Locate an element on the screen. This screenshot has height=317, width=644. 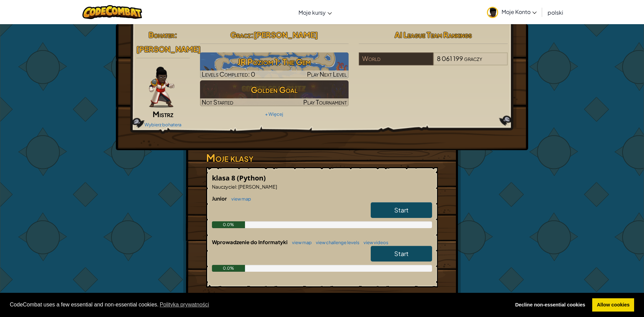
span: Bohater is located at coordinates (162, 35).